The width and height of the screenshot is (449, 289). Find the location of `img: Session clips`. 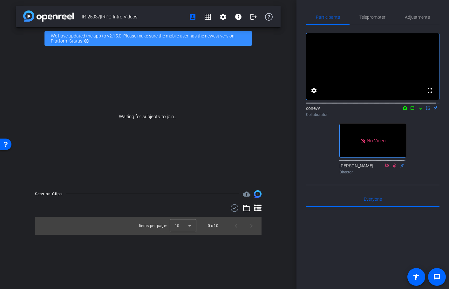

img: Session clips is located at coordinates (258, 194).